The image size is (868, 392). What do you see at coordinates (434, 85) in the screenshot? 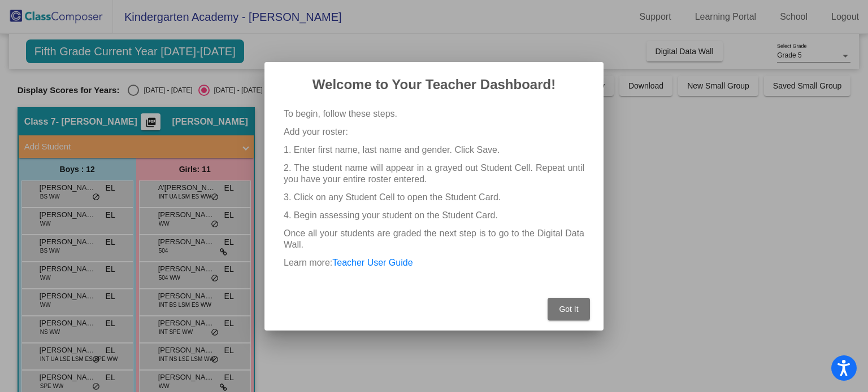
I see `h2: Welcome to Your Teacher Dashboard!` at bounding box center [434, 85].